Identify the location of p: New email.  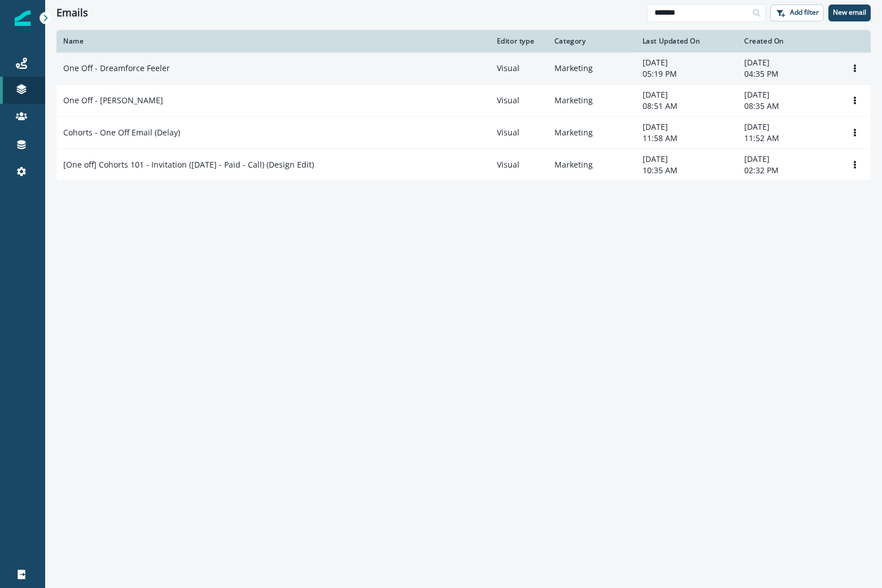
(849, 12).